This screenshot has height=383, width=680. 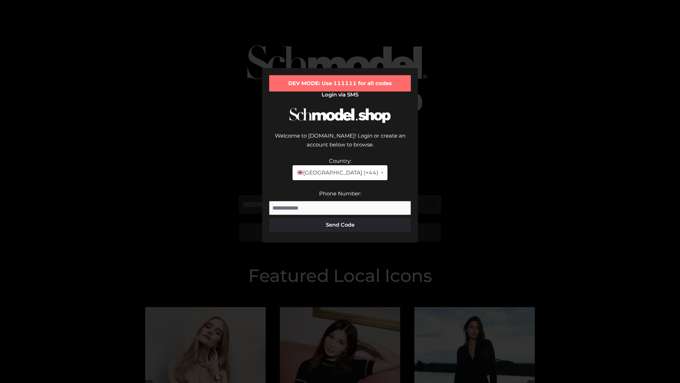 I want to click on label: Country:, so click(x=340, y=160).